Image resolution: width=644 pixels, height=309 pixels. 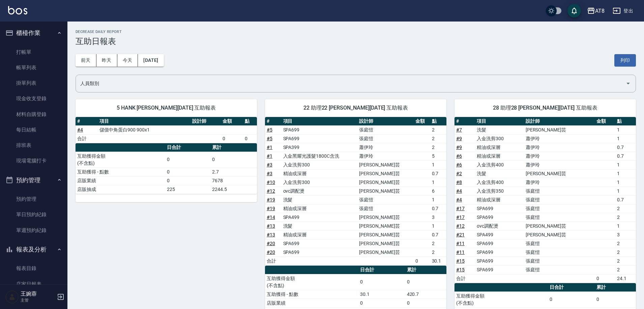 What do you see at coordinates (599, 11) in the screenshot?
I see `div: AT8` at bounding box center [599, 11].